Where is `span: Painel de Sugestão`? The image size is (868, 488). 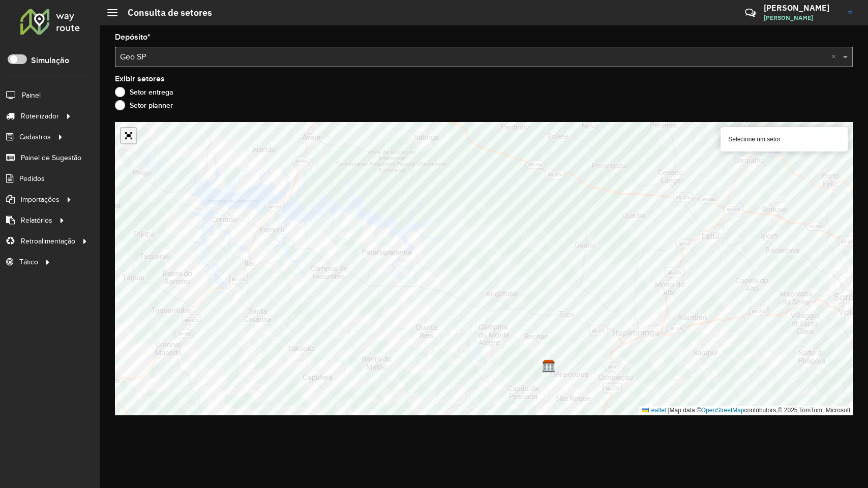 span: Painel de Sugestão is located at coordinates (51, 158).